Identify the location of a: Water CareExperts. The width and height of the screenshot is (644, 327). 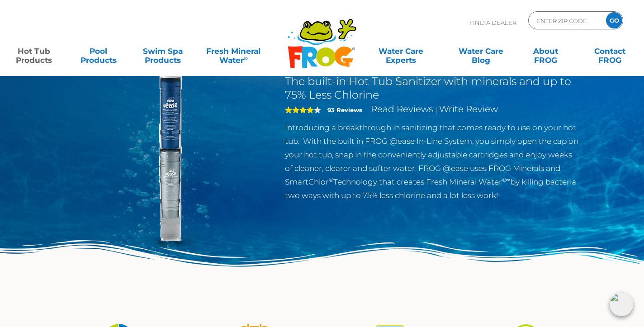
(401, 51).